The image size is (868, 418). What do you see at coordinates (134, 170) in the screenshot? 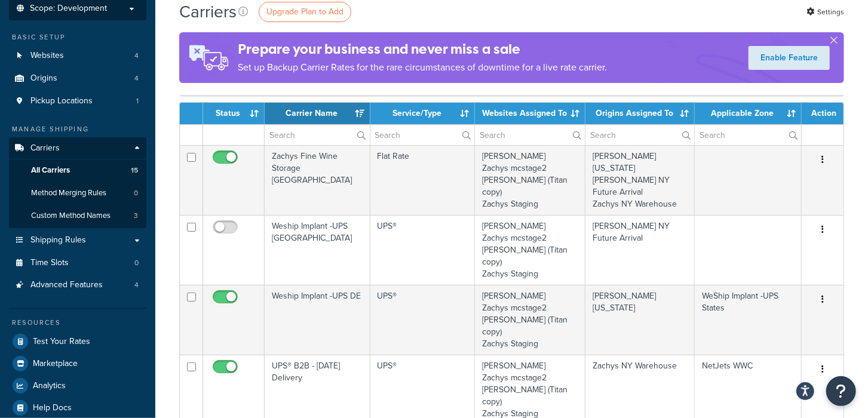
I see `span: 15` at bounding box center [134, 170].